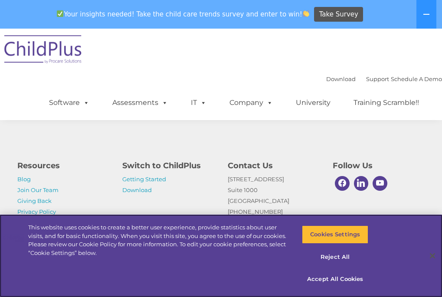  What do you see at coordinates (339, 14) in the screenshot?
I see `span: Take Survey` at bounding box center [339, 14].